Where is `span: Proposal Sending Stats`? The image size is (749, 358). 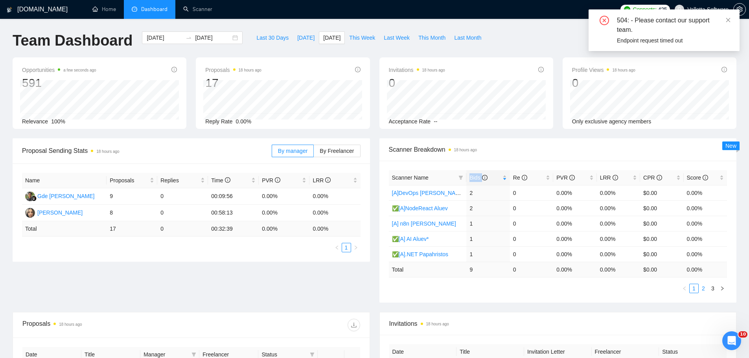
span: Proposal Sending Stats is located at coordinates (147, 151).